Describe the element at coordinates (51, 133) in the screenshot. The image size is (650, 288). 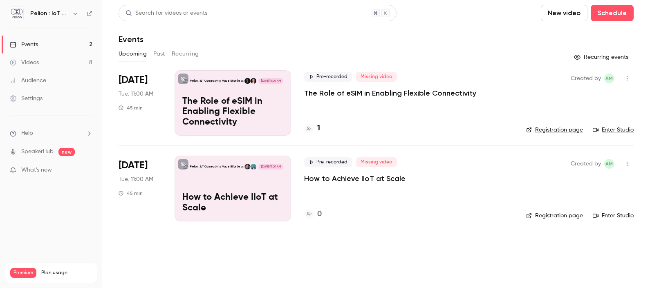
I see `li: help-dropdown-opener` at that location.